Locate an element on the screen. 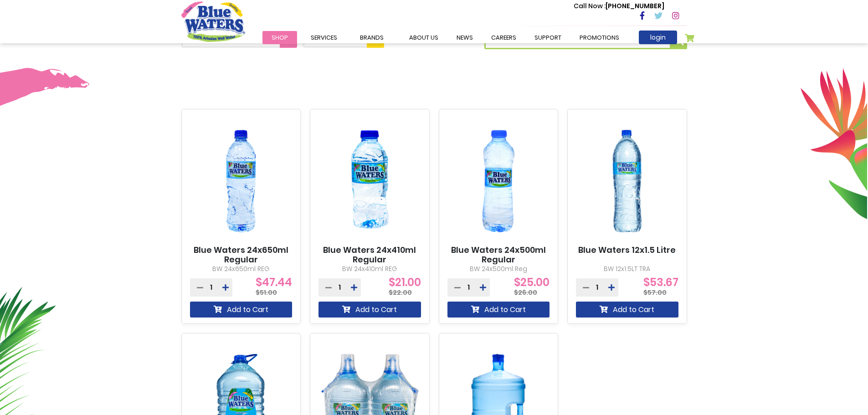 This screenshot has height=415, width=868. span: $21.00 is located at coordinates (405, 286).